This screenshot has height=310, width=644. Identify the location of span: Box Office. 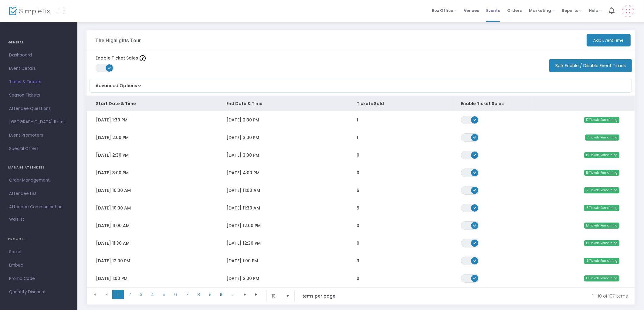
(444, 10).